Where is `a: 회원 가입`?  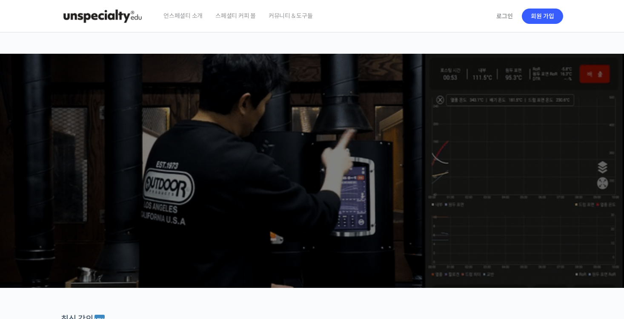
a: 회원 가입 is located at coordinates (543, 16).